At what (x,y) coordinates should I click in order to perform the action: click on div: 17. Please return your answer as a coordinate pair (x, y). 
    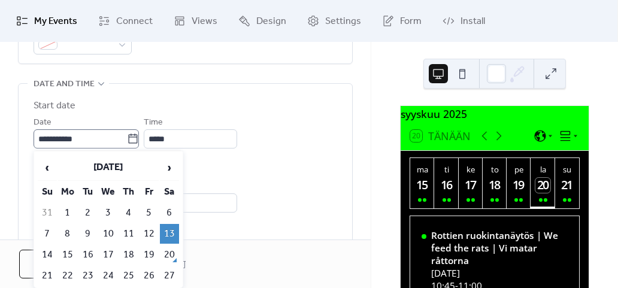
    Looking at the image, I should click on (470, 185).